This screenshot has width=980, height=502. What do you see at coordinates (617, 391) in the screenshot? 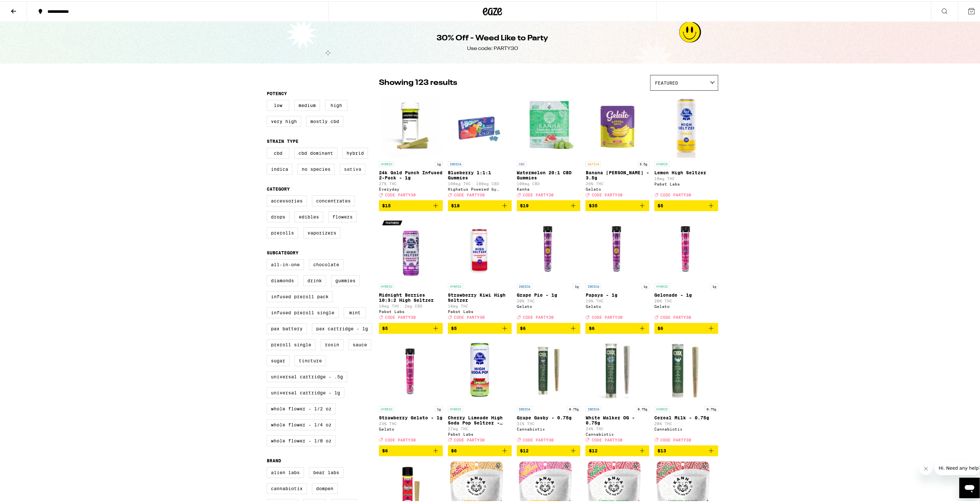
I see `a: Open page for White Walker OG - 0.75g from Cannabiotix` at bounding box center [617, 391].